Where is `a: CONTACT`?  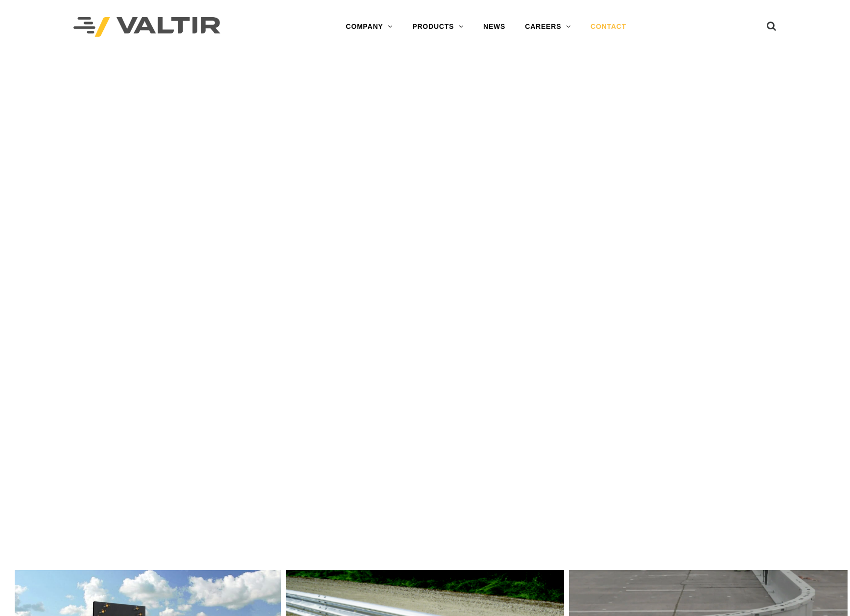 a: CONTACT is located at coordinates (608, 27).